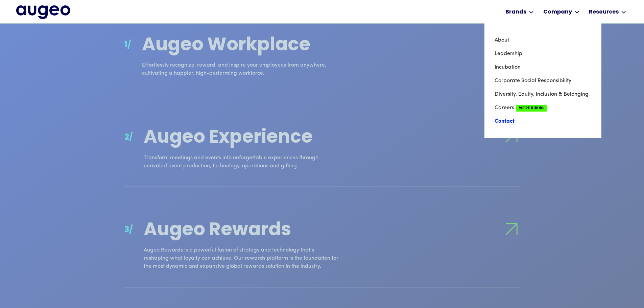  What do you see at coordinates (543, 40) in the screenshot?
I see `a: About` at bounding box center [543, 40].